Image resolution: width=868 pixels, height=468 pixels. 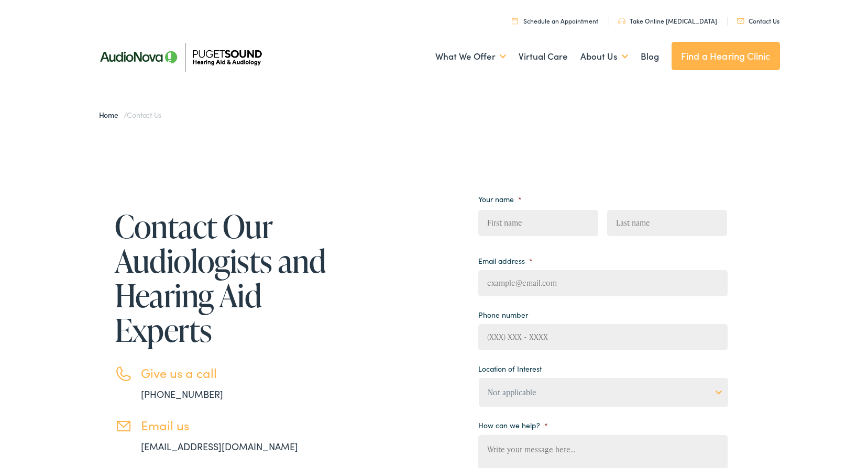 What do you see at coordinates (758, 20) in the screenshot?
I see `a: Contact Us` at bounding box center [758, 20].